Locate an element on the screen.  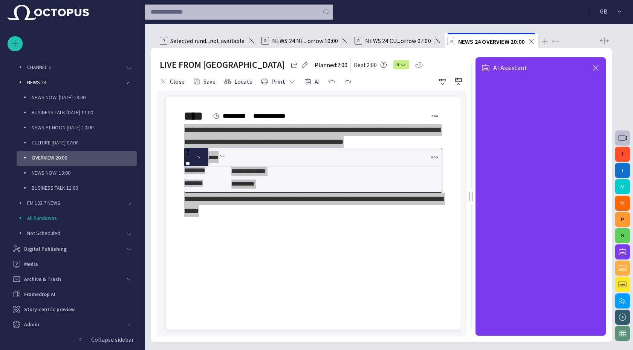
p: Archive & Trash is located at coordinates (43, 279).